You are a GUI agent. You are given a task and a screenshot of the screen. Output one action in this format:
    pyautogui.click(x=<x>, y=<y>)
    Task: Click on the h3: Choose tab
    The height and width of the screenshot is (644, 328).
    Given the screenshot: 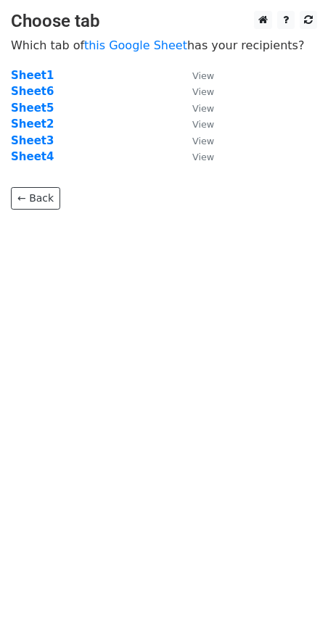 What is the action you would take?
    pyautogui.click(x=164, y=21)
    